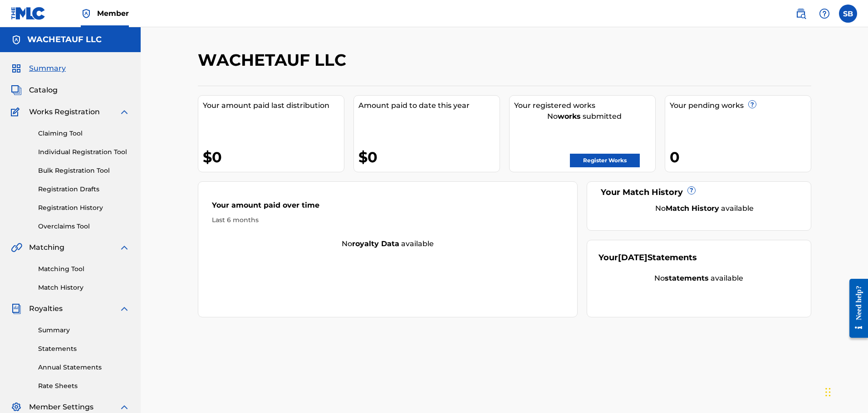  Describe the element at coordinates (848, 13) in the screenshot. I see `div: User Menu` at that location.